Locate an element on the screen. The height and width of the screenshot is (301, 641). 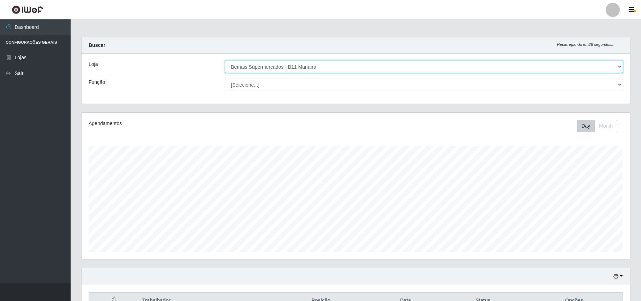
div: Toolbar with button groups is located at coordinates (600, 126).